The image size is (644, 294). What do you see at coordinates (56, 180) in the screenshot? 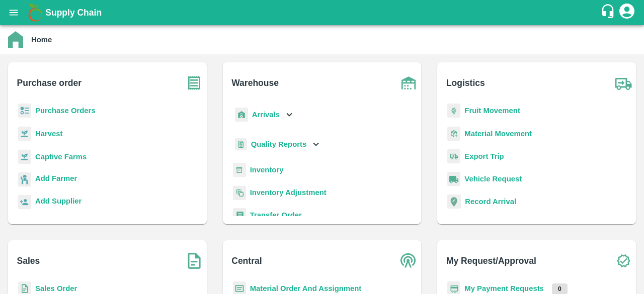
I see `a: Add Farmer` at bounding box center [56, 180].